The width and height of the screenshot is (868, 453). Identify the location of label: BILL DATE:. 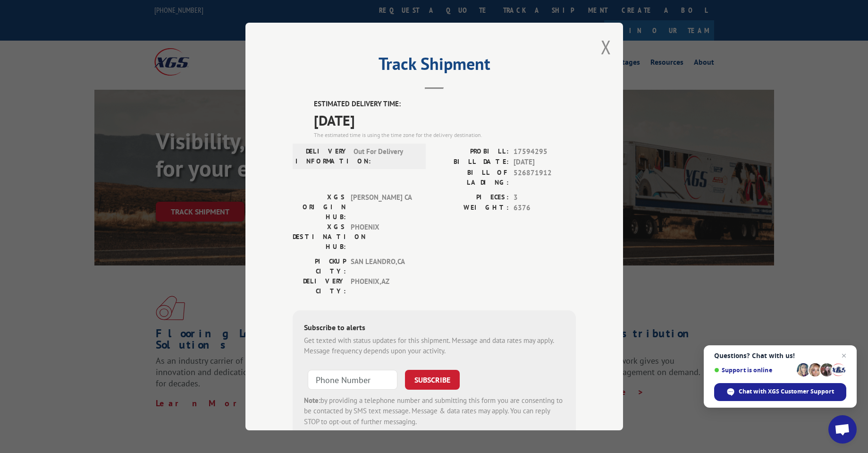
(472, 162).